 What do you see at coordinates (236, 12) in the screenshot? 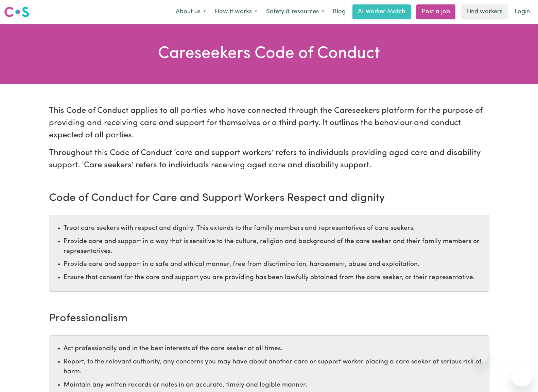
I see `button: How it works` at bounding box center [236, 12].